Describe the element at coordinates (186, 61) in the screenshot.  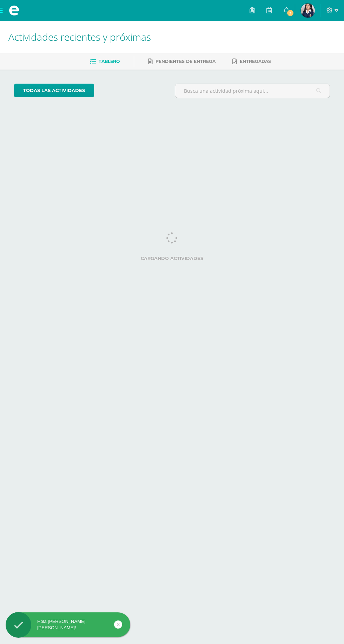
I see `span: Pendientes de entrega` at that location.